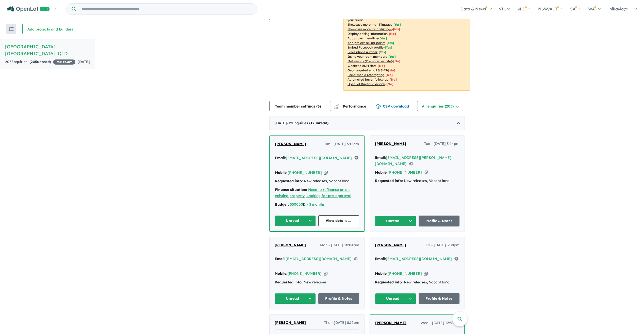 This screenshot has height=334, width=644. What do you see at coordinates (313, 192) in the screenshot?
I see `a: Need to refinance on an existing property, Looking for pre-approval` at bounding box center [313, 192].